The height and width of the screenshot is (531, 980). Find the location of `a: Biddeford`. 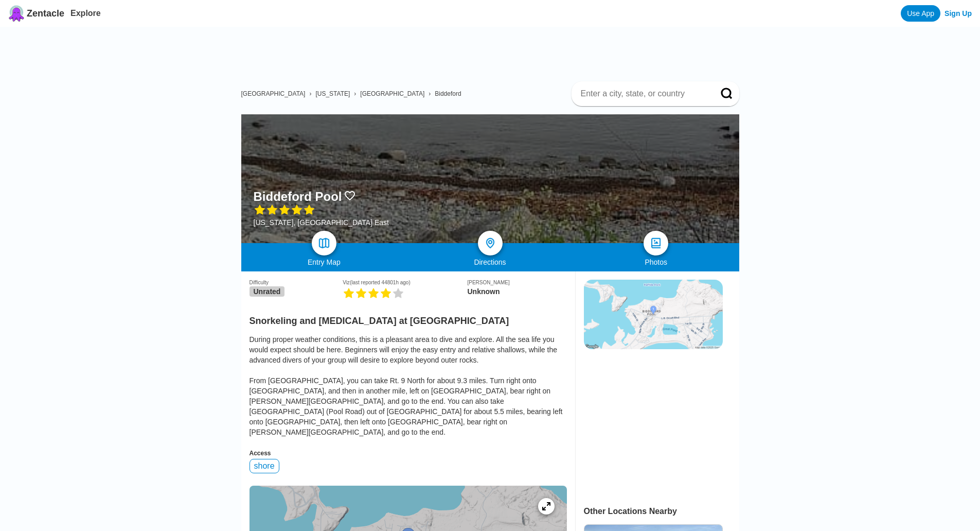

a: Biddeford is located at coordinates (448, 94).